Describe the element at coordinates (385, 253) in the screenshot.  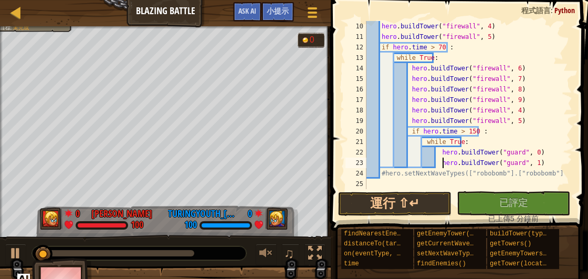
I see `span: on(eventType, handler)` at that location.